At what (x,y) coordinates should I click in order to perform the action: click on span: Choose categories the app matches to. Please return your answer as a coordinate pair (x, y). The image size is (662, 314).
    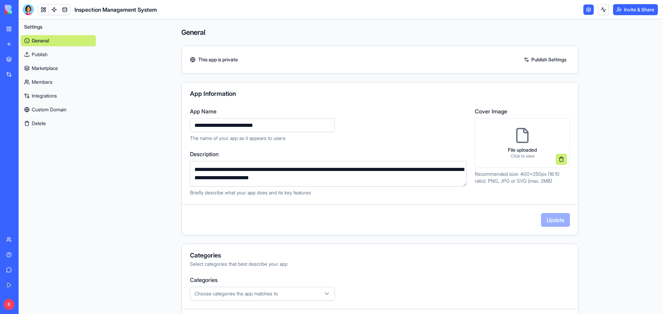
    Looking at the image, I should click on (236, 294).